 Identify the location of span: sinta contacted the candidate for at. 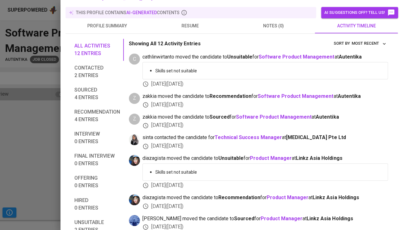
(265, 138).